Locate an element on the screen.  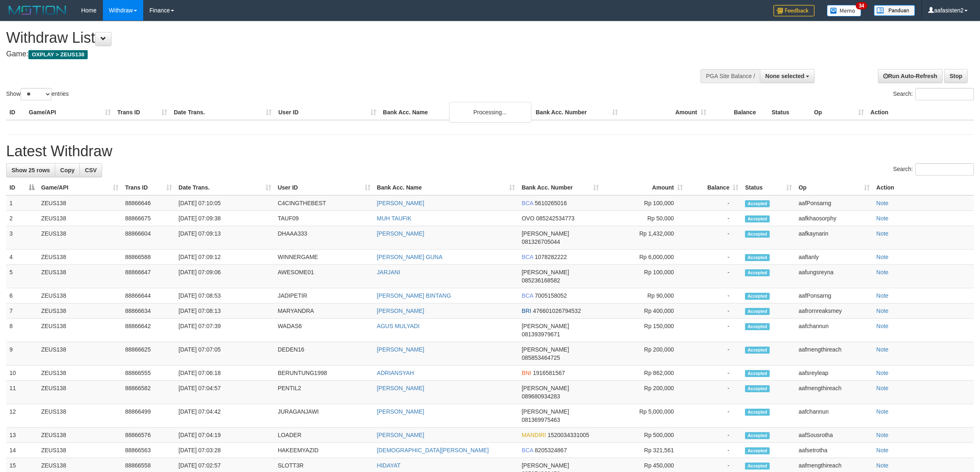
td: Rp 200,000 is located at coordinates (645, 393).